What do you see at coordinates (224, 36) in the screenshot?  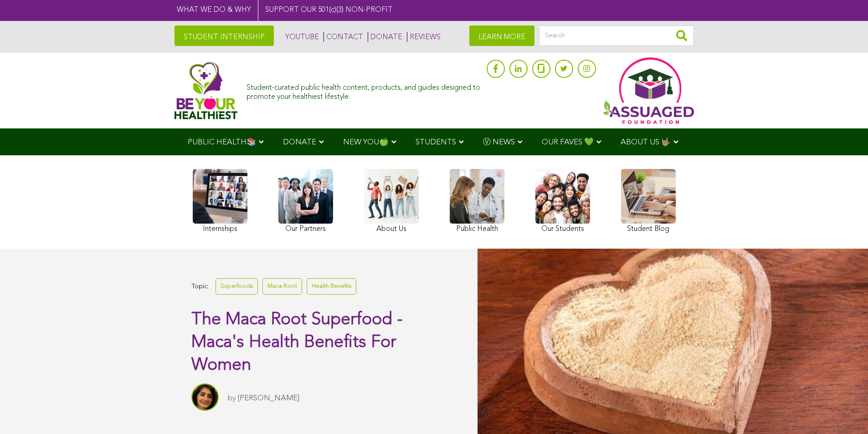 I see `a: STUDENT INTERNSHIP` at bounding box center [224, 36].